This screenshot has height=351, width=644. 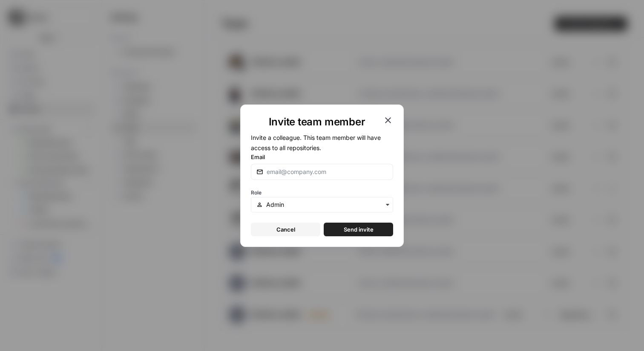 I want to click on span: Cancel, so click(x=286, y=230).